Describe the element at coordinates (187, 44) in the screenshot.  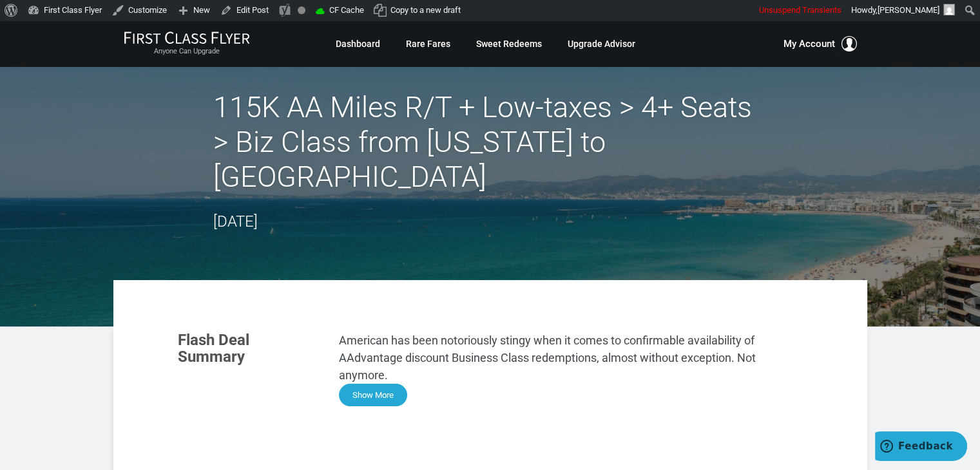
I see `a: First Class FlyerAnyone Can Upgrade` at that location.